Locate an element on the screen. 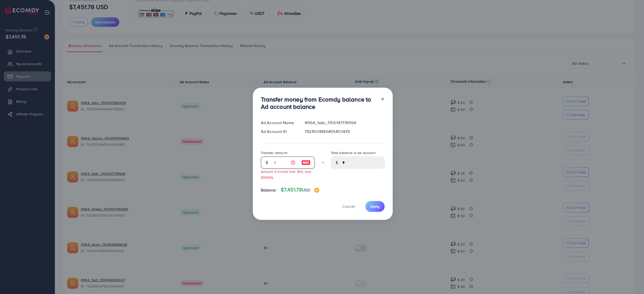 Image resolution: width=644 pixels, height=294 pixels. small: Amount is invalid (min: $10, max: $10000) is located at coordinates (287, 174).